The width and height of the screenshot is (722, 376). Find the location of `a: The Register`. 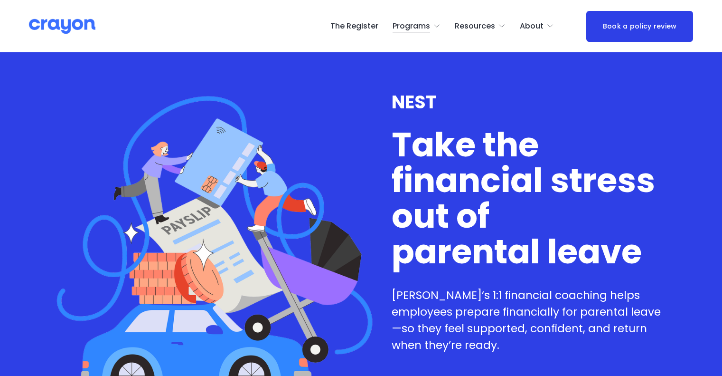

a: The Register is located at coordinates (354, 26).